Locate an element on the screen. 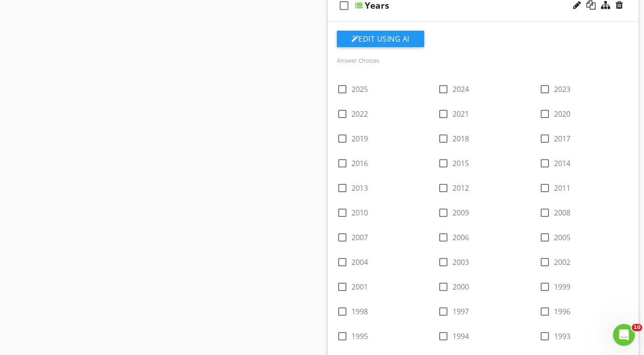 The width and height of the screenshot is (644, 355). span: 10 is located at coordinates (637, 328).